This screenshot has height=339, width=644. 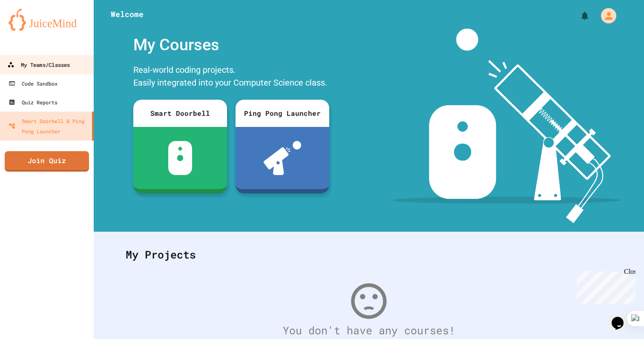 What do you see at coordinates (39, 65) in the screenshot?
I see `div: My Teams/Classes` at bounding box center [39, 65].